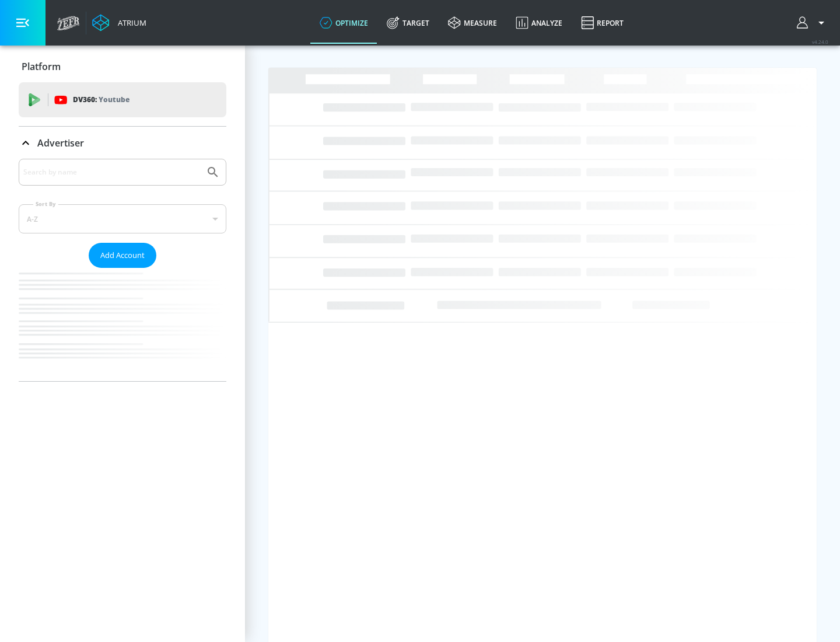 This screenshot has width=840, height=642. What do you see at coordinates (119, 22) in the screenshot?
I see `a: Atrium` at bounding box center [119, 22].